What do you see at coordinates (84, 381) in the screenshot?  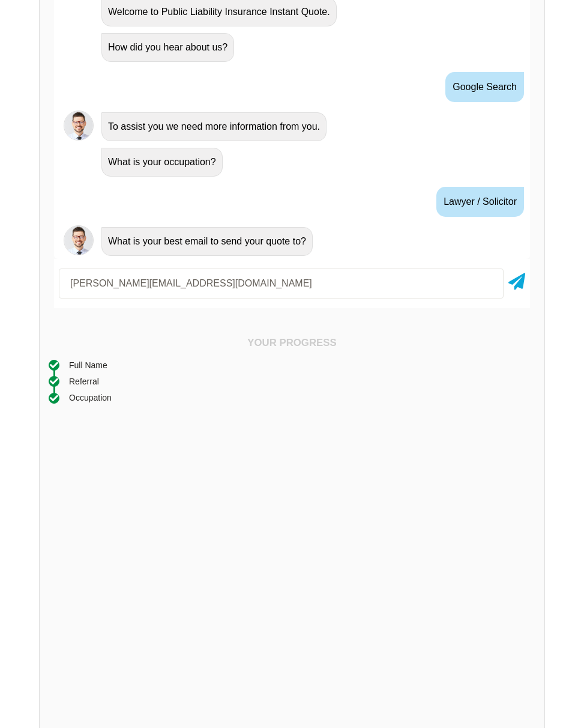 I see `div: Referral` at bounding box center [84, 381].